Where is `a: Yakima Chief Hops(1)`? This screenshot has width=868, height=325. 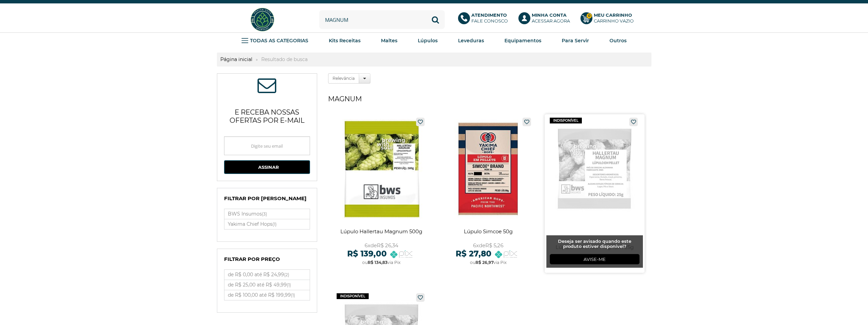 a: Yakima Chief Hops(1) is located at coordinates (267, 224).